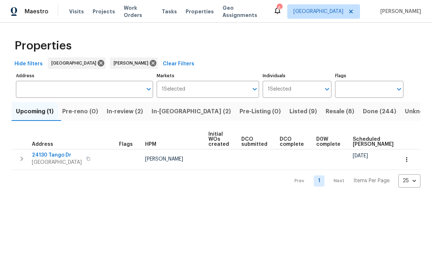 The width and height of the screenshot is (432, 258). Describe the element at coordinates (319, 181) in the screenshot. I see `a: Goto page 1` at that location.